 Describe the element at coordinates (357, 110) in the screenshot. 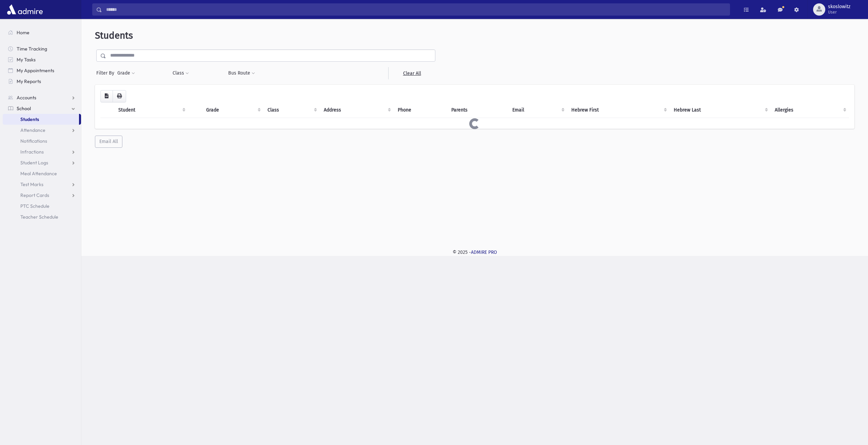

I see `th: Address` at that location.